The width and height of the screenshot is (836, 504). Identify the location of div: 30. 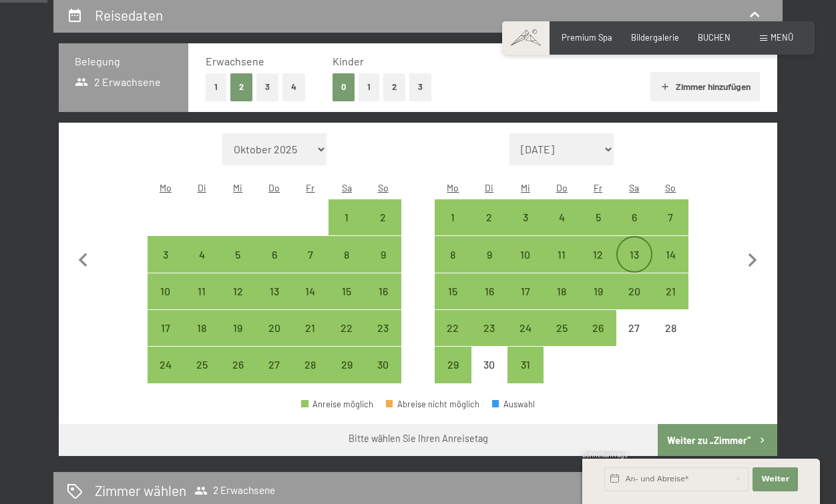
(489, 376).